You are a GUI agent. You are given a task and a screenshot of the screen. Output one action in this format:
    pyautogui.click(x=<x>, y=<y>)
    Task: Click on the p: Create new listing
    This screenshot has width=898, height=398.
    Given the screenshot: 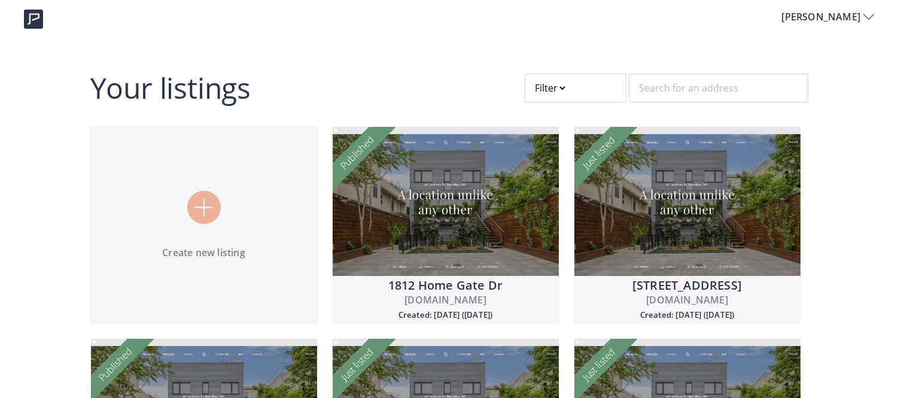 What is the action you would take?
    pyautogui.click(x=204, y=253)
    